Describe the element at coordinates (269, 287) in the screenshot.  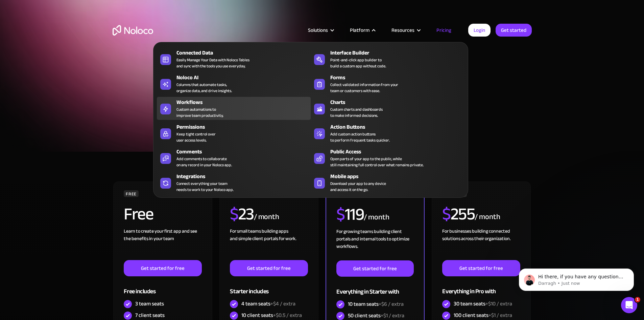
I see `div: Starter includes` at that location.